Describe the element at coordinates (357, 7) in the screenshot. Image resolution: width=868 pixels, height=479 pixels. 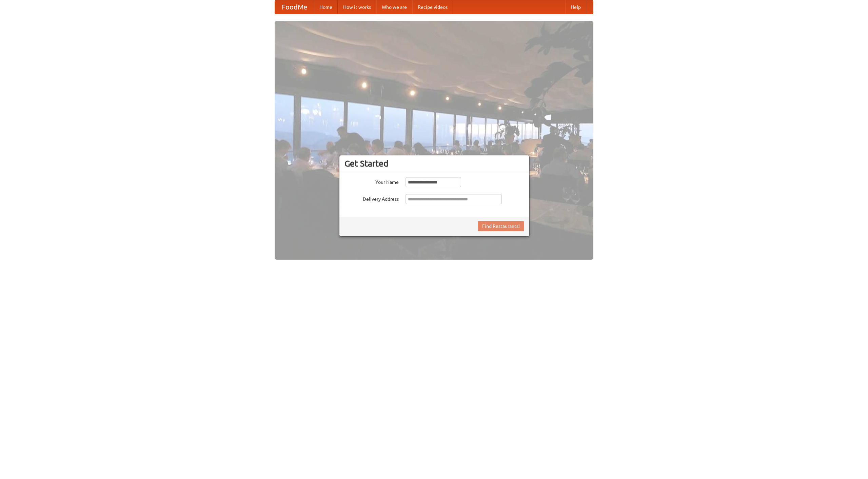
I see `a: How it works` at that location.